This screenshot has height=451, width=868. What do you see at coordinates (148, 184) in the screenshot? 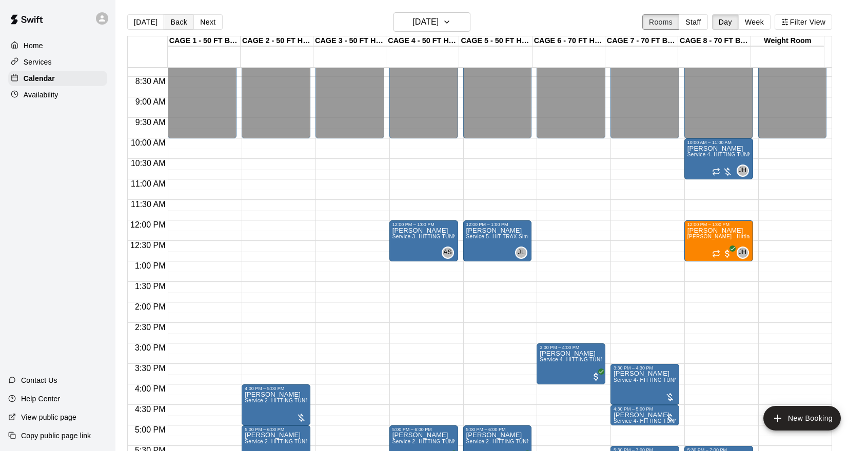
I see `span: 11:00 AM` at bounding box center [148, 184].